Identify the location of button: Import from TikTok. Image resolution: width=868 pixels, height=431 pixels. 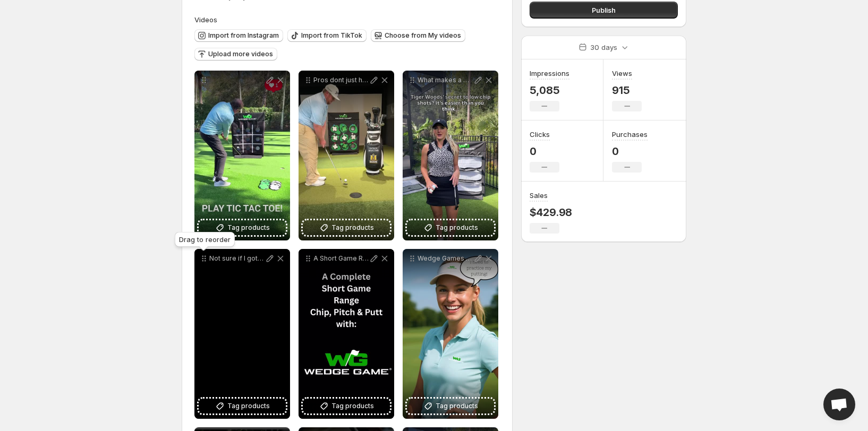
(327, 36).